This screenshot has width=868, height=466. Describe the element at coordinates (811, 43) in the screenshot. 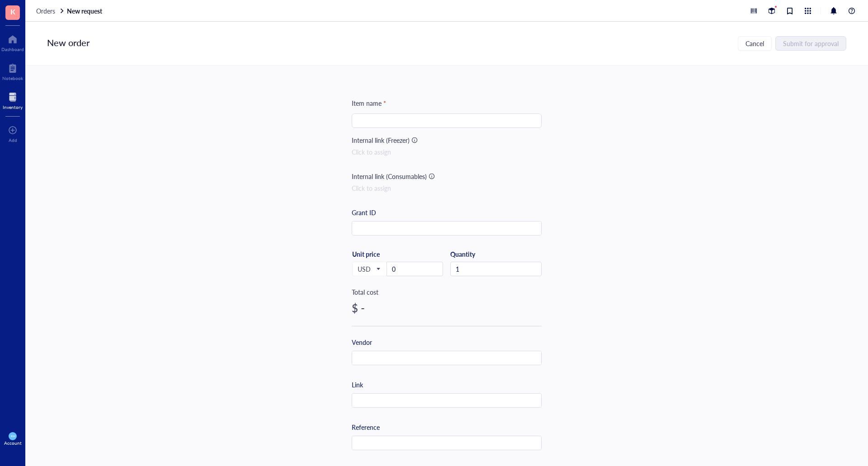

I see `button: Submit for approval` at that location.